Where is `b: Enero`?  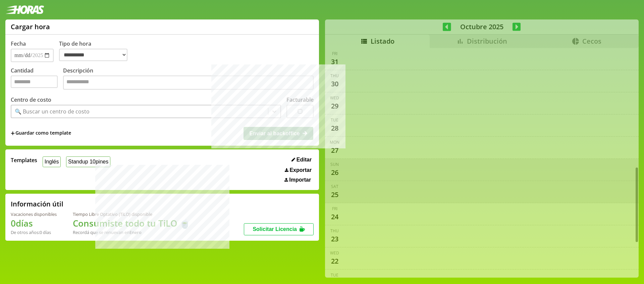 b: Enero is located at coordinates (136, 232).